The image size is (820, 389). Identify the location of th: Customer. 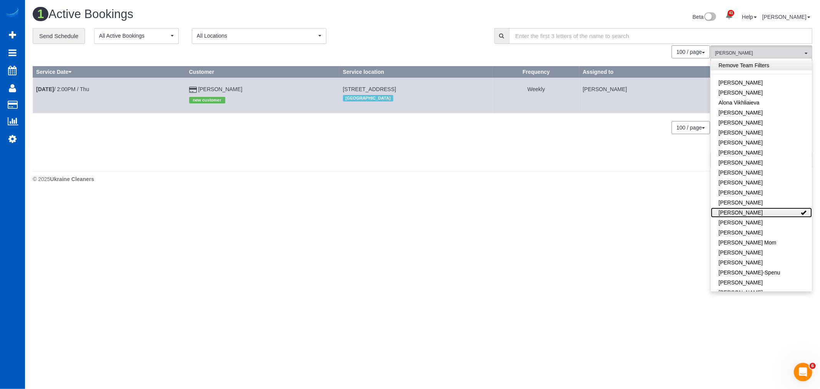
(262, 72).